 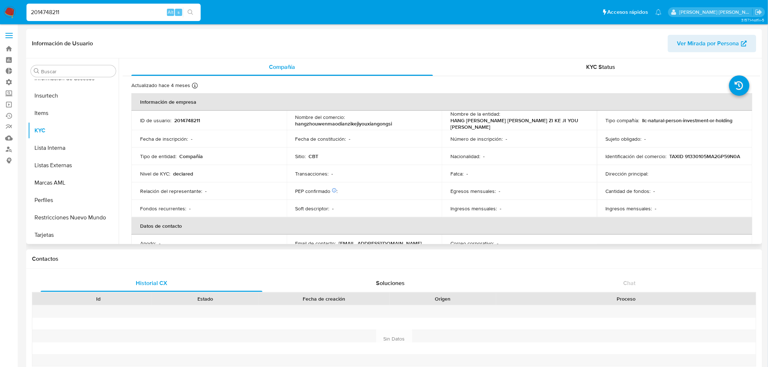 What do you see at coordinates (73, 131) in the screenshot?
I see `button: KYC` at bounding box center [73, 131].